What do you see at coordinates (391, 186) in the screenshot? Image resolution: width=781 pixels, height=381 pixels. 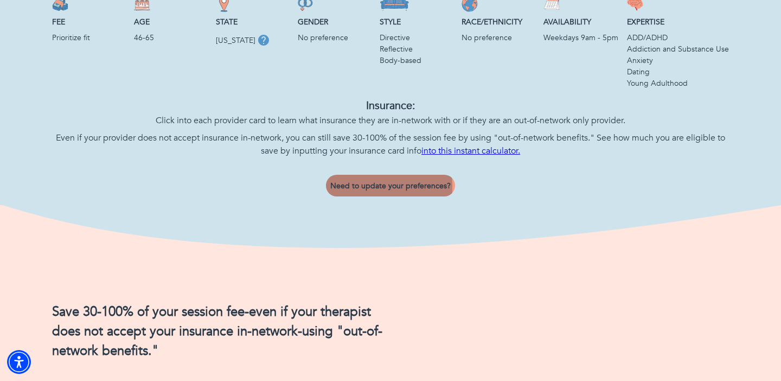 I see `button: Need to update your preferences?` at bounding box center [391, 186].